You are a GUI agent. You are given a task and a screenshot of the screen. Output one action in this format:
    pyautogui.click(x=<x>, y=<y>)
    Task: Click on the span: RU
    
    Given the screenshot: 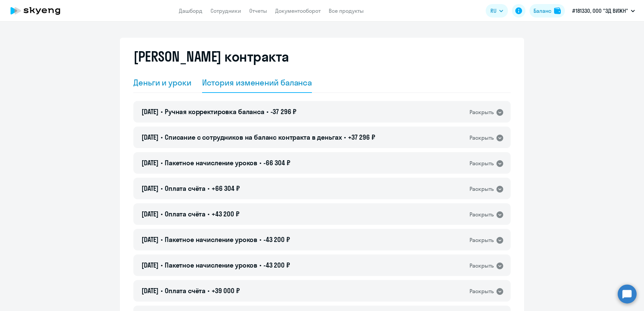 What is the action you would take?
    pyautogui.click(x=493, y=11)
    